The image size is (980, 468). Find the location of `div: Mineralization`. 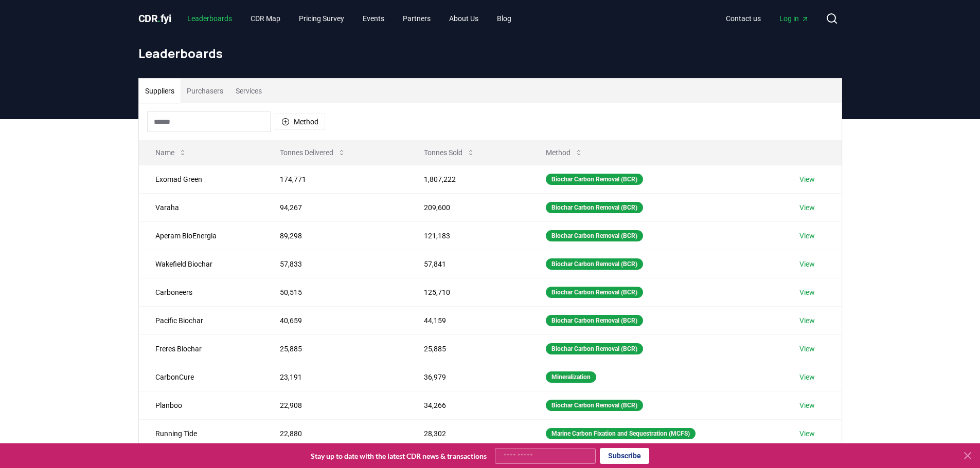

div: Mineralization is located at coordinates (571, 377).